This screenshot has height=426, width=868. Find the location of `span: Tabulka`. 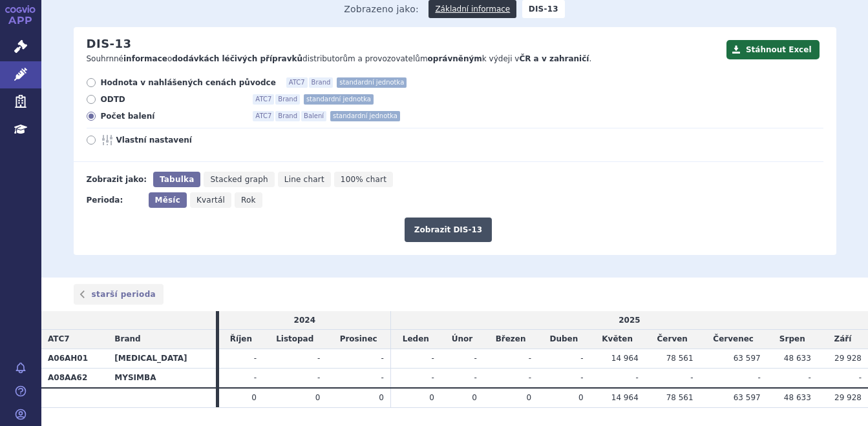

span: Tabulka is located at coordinates (176, 180).